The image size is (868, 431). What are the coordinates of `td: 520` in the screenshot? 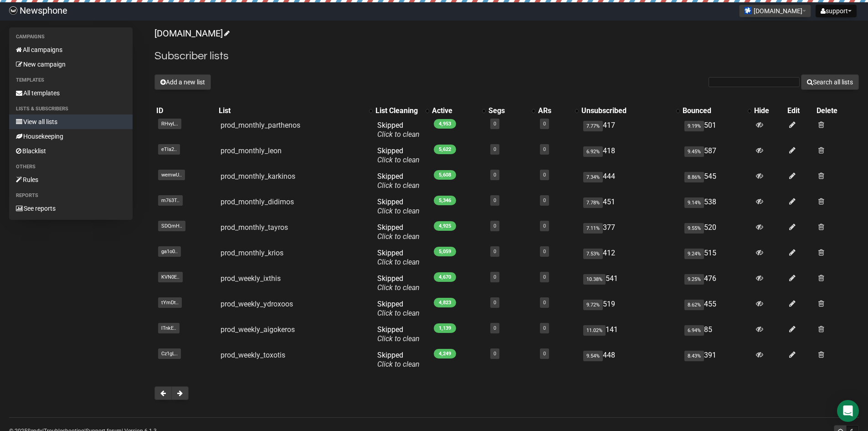 It's located at (716, 232).